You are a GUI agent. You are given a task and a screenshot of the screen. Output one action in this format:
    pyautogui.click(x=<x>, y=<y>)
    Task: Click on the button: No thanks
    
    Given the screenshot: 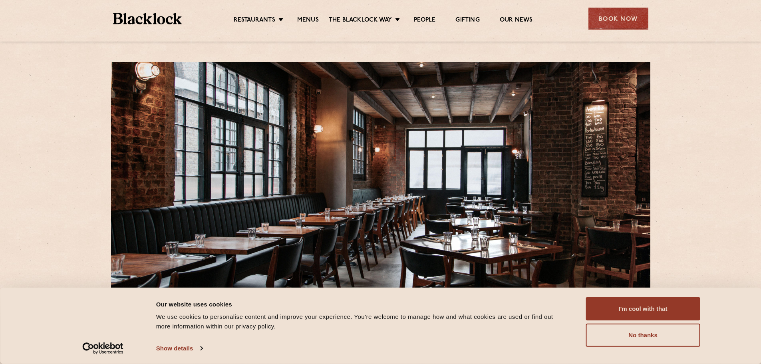 What is the action you would take?
    pyautogui.click(x=643, y=335)
    